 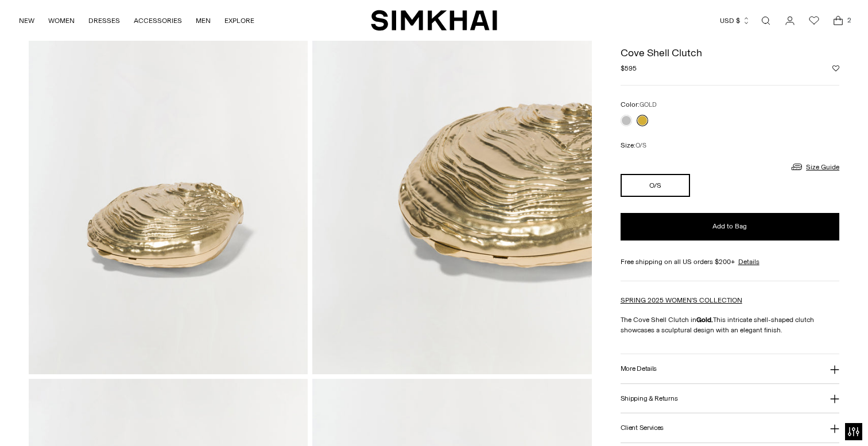 What do you see at coordinates (104, 21) in the screenshot?
I see `a: DRESSES` at bounding box center [104, 21].